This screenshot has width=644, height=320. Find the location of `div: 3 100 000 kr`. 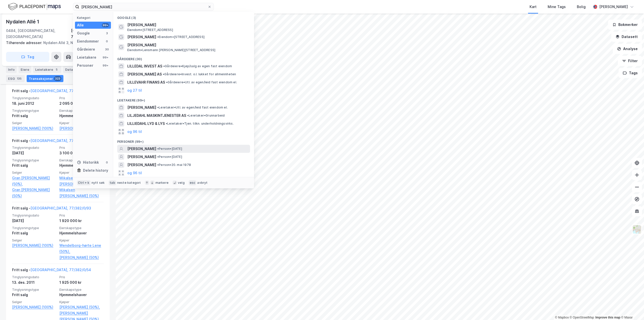

div: 3 100 000 kr is located at coordinates (81, 153).